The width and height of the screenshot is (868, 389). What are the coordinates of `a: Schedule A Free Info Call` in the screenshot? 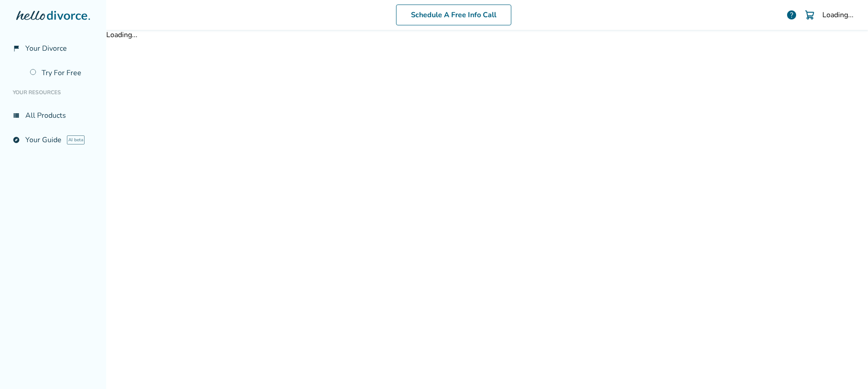 It's located at (454, 15).